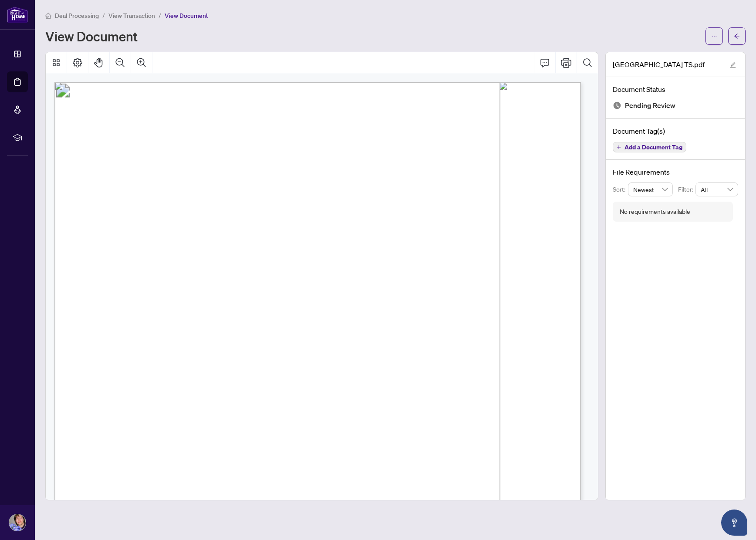 The image size is (756, 540). Describe the element at coordinates (687, 189) in the screenshot. I see `p: Filter:` at that location.